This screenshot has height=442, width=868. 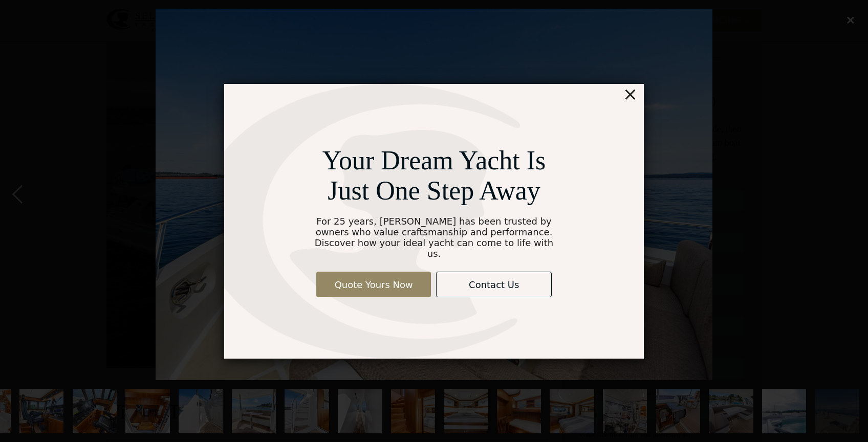 I want to click on a: Quote Yours Now, so click(x=373, y=285).